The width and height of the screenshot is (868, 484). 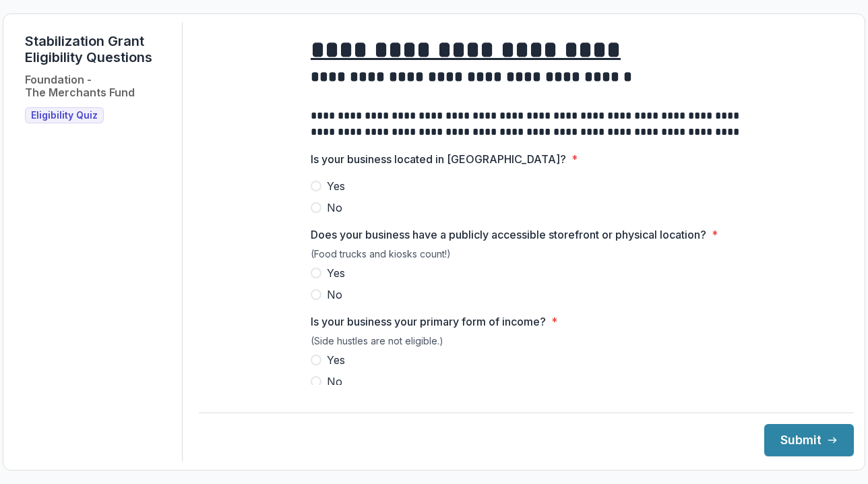 I want to click on p: Does your business have a publicly accessible storefront or physical location?, so click(x=508, y=235).